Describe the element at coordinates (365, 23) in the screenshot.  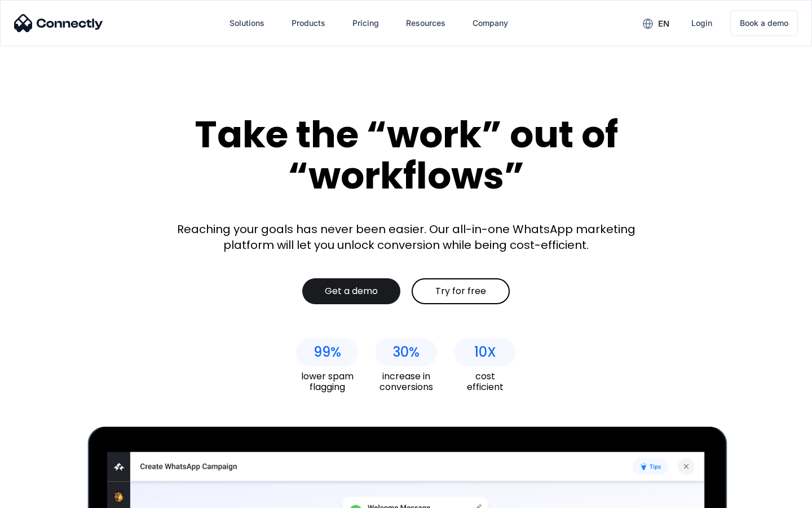
I see `div: Pricing` at that location.